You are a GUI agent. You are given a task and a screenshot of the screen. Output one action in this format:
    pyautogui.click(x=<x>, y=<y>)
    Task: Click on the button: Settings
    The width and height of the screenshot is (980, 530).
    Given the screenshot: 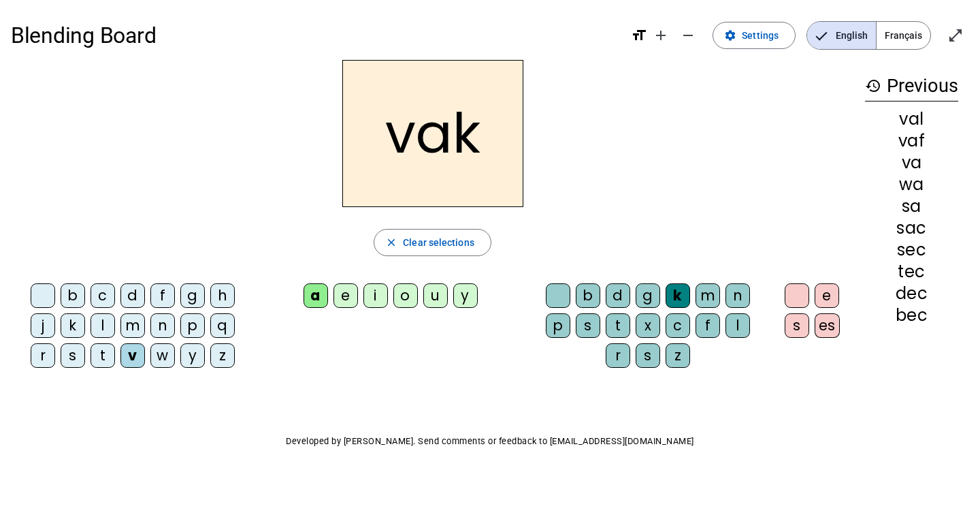 What is the action you would take?
    pyautogui.click(x=754, y=35)
    